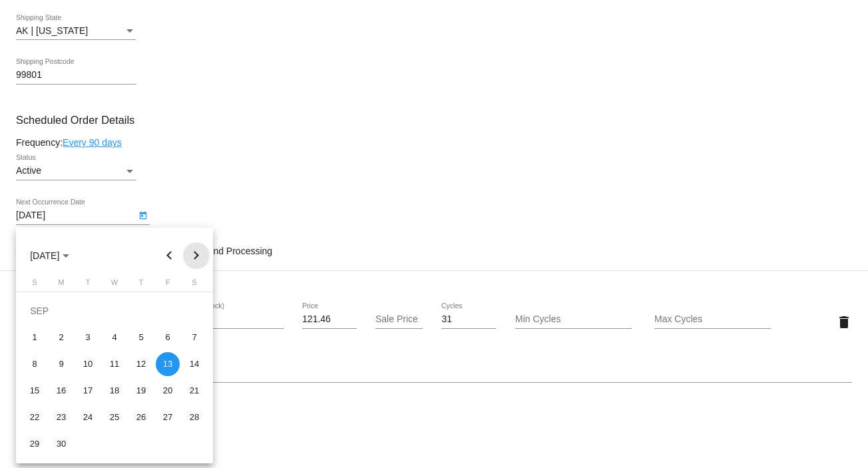 Image resolution: width=868 pixels, height=468 pixels. I want to click on td: September 14, 2024, so click(195, 364).